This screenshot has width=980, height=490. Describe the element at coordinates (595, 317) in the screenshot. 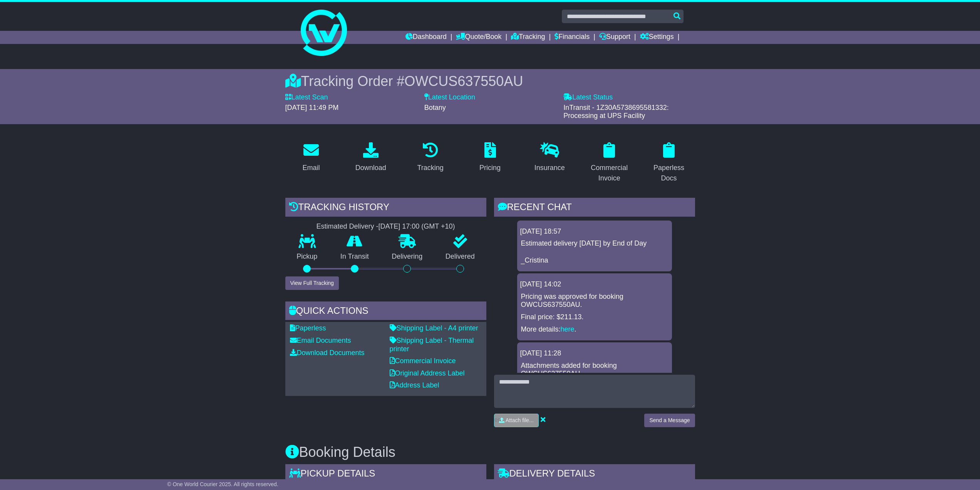

I see `p: Final price: $211.13.` at that location.